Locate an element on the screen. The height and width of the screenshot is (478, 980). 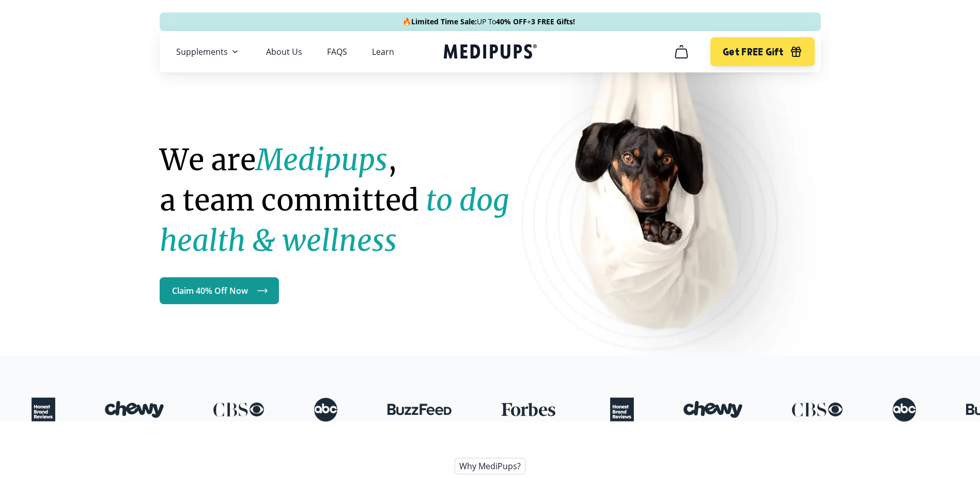
button: Get FREE Gift is located at coordinates (762, 52).